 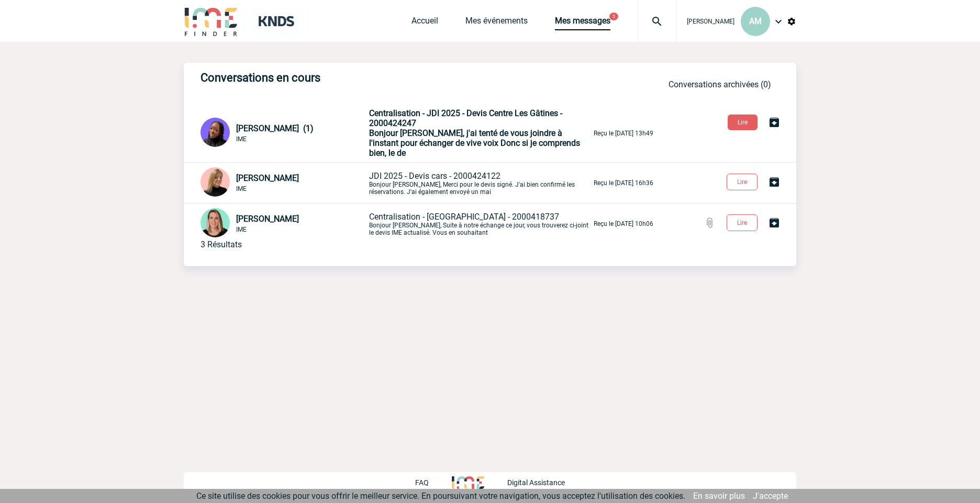 What do you see at coordinates (424, 23) in the screenshot?
I see `a: Accueil` at bounding box center [424, 23].